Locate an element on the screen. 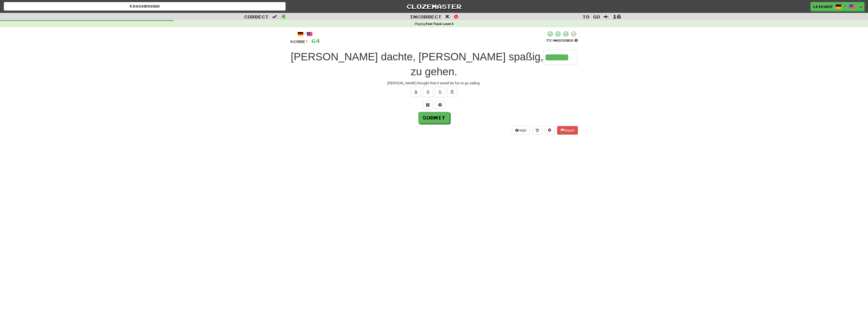 The image size is (868, 323). span: Leiegast is located at coordinates (823, 7).